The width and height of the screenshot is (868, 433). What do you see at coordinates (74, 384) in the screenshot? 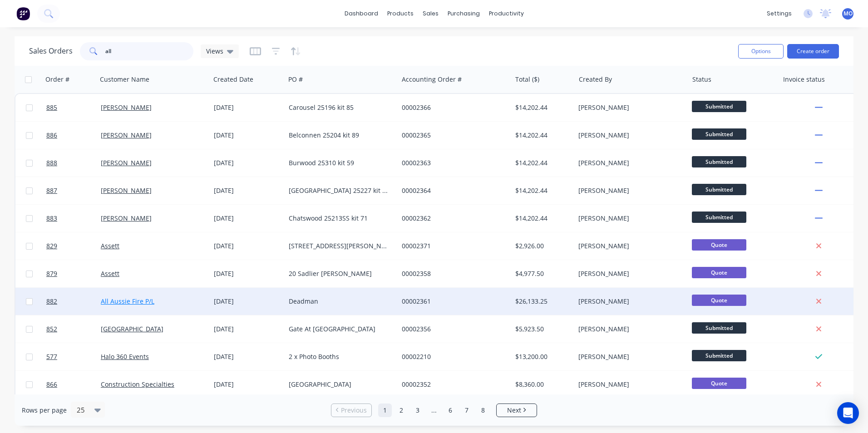
I see `a: 866` at bounding box center [74, 384].